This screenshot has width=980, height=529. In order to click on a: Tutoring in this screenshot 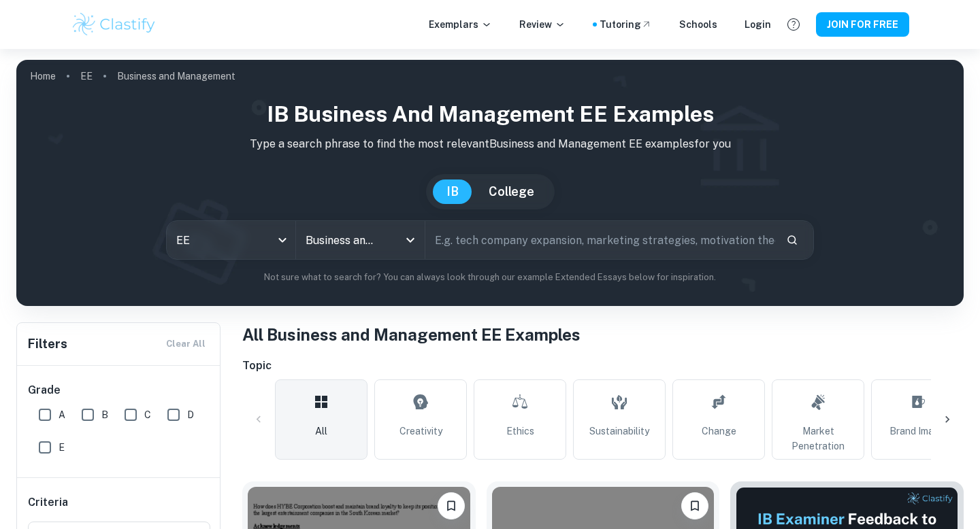, I will do `click(625, 25)`.